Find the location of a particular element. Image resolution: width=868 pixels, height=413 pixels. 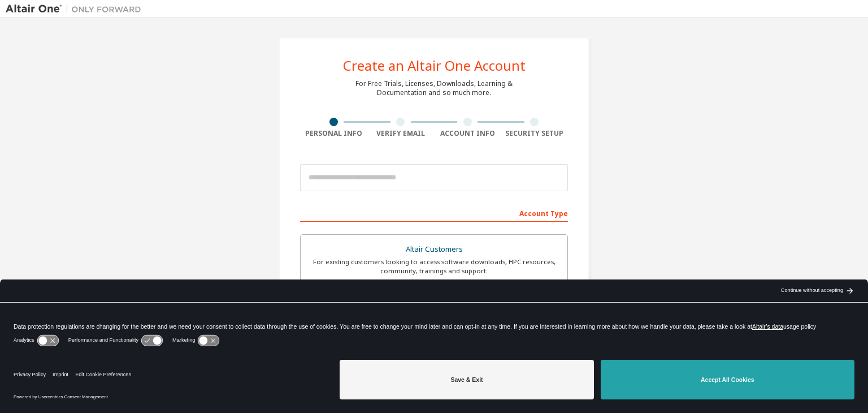

div: For existing customers looking to access software downloads, HPC resources, community, trainings ... is located at coordinates (434, 266).